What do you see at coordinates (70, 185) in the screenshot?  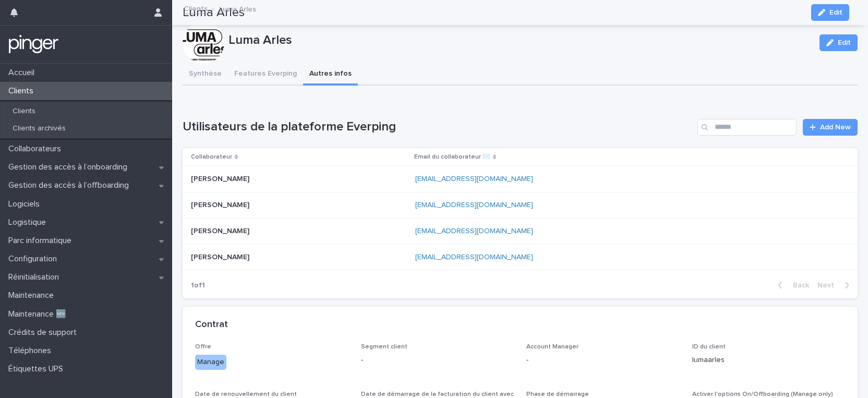 I see `p: Gestion des accès à l’offboarding` at bounding box center [70, 185].